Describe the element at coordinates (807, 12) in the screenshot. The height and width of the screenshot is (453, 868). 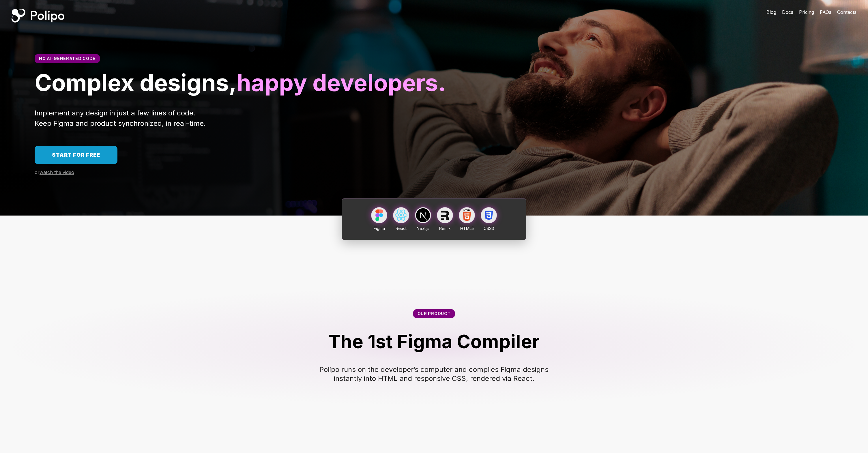
I see `span: Pricing` at that location.